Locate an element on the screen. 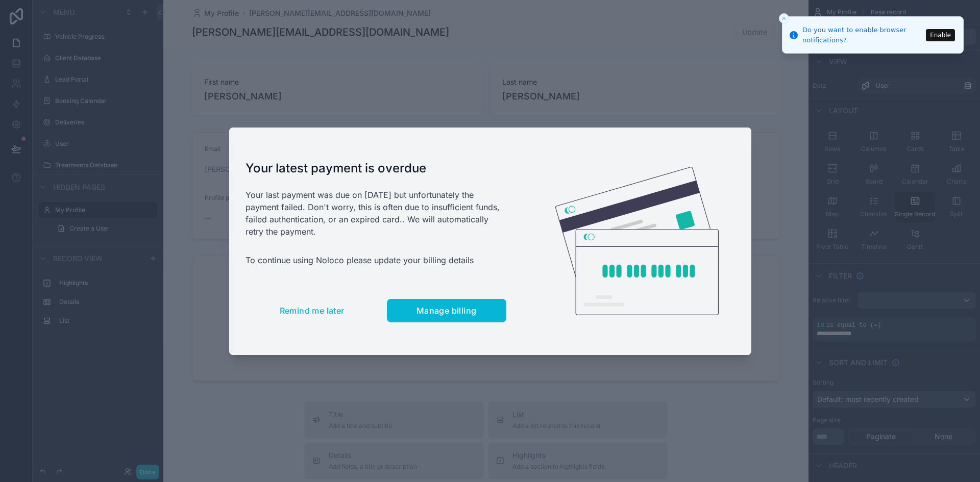  button: Close toast is located at coordinates (784, 19).